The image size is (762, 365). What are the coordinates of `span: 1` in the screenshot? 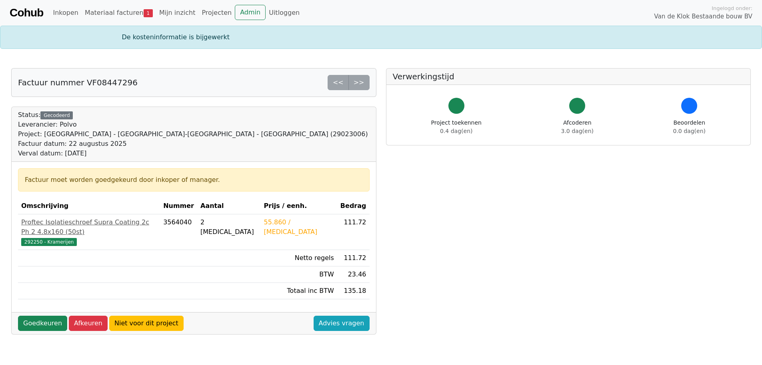 It's located at (148, 13).